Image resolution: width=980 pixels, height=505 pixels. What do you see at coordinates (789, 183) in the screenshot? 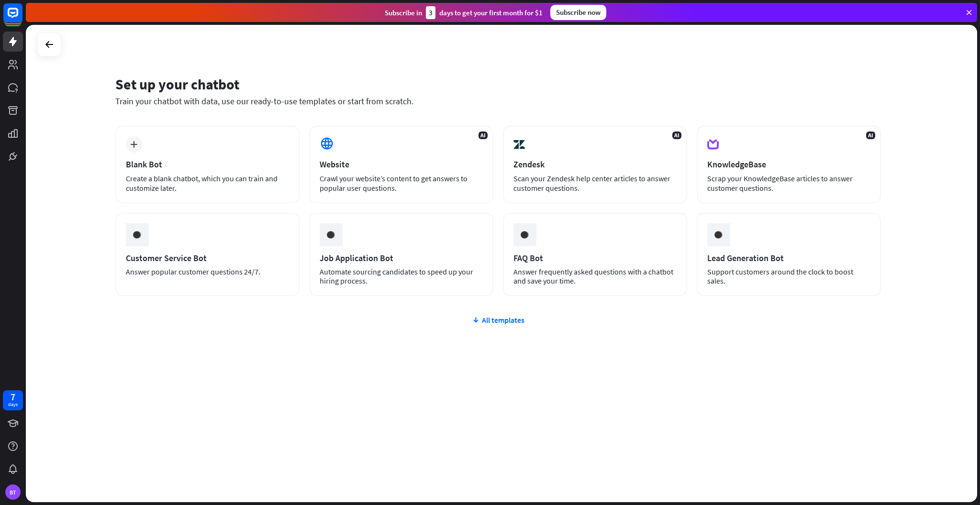
I see `div: Scrap your KnowledgeBase articles to answer customer questions.` at bounding box center [789, 183].